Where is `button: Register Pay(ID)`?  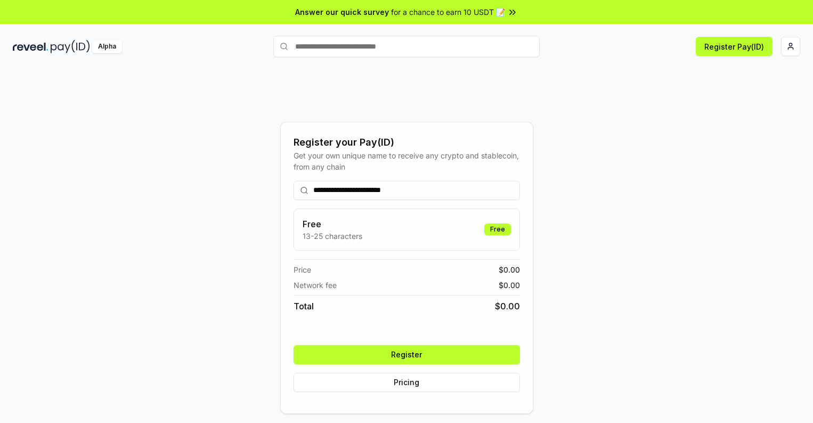
button: Register Pay(ID) is located at coordinates (735, 46).